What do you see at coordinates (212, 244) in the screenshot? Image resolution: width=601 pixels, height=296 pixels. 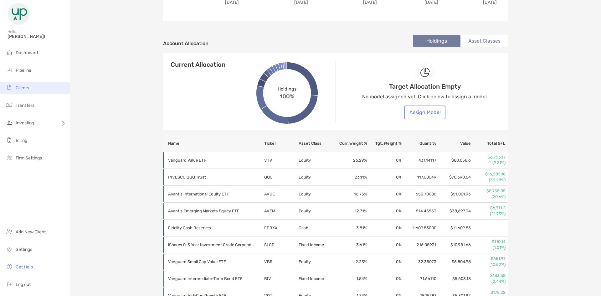 I see `p: iShares 0-5 Year Investment Grade Corporate Bond E` at bounding box center [212, 244].